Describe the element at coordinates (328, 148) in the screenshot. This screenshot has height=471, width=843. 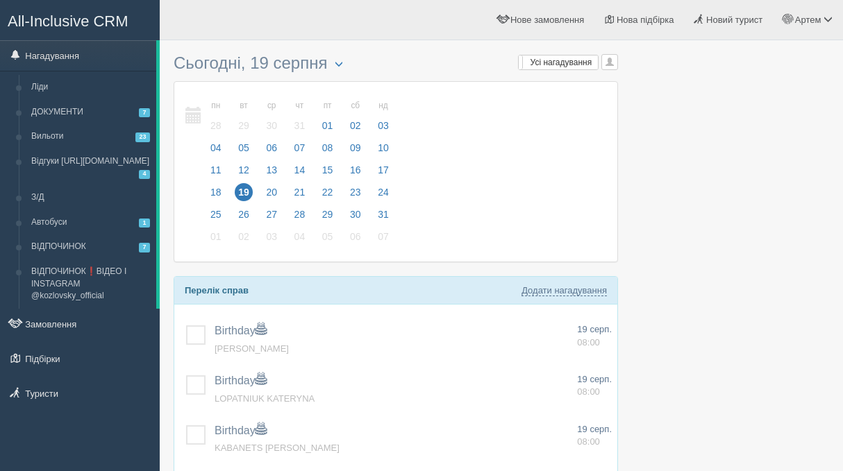
I see `span: 08` at that location.